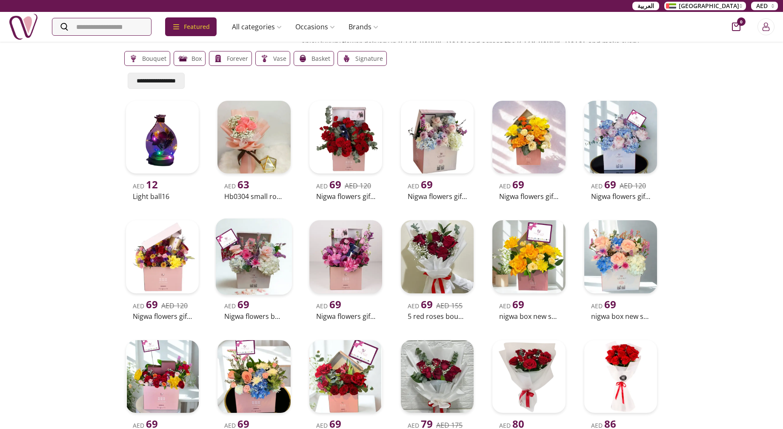 This screenshot has height=429, width=783. I want to click on img: uae-gifts-7 Red Roses Flower Bouquet, so click(437, 376).